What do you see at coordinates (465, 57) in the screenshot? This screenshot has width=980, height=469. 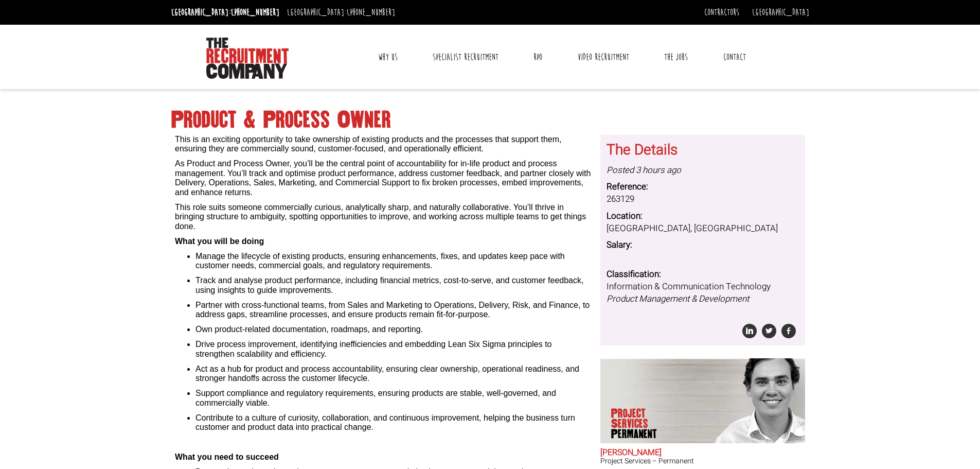 I see `a: Specialist Recruitment` at bounding box center [465, 57].